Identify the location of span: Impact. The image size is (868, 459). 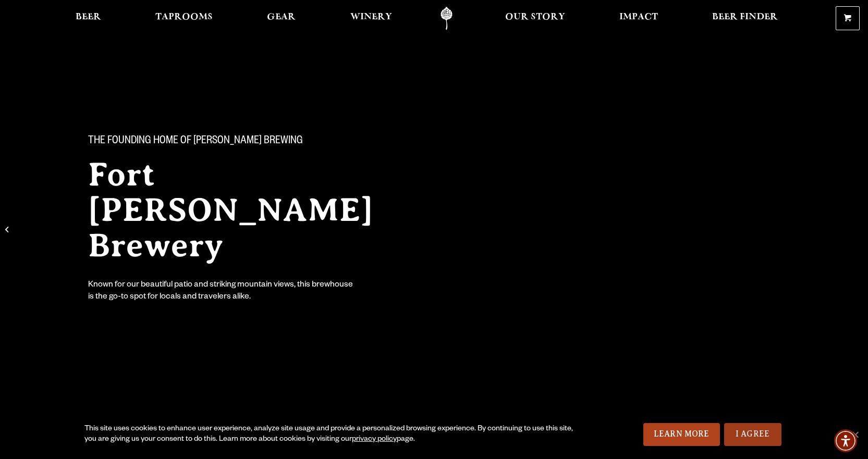
(638, 17).